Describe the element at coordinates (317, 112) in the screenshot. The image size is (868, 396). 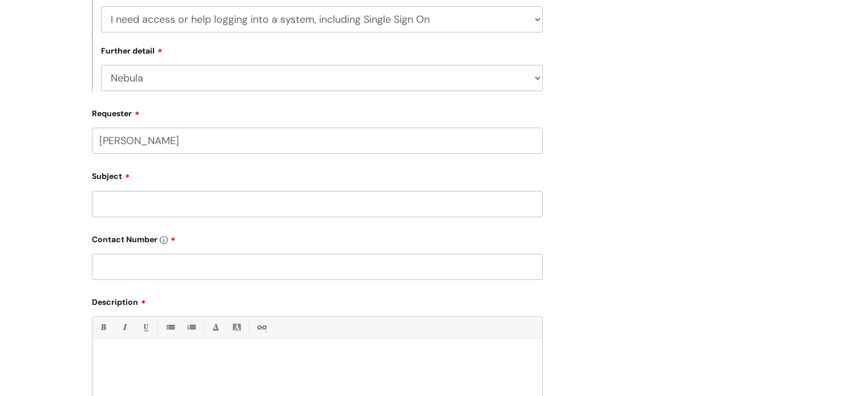
I see `label: Requester` at that location.